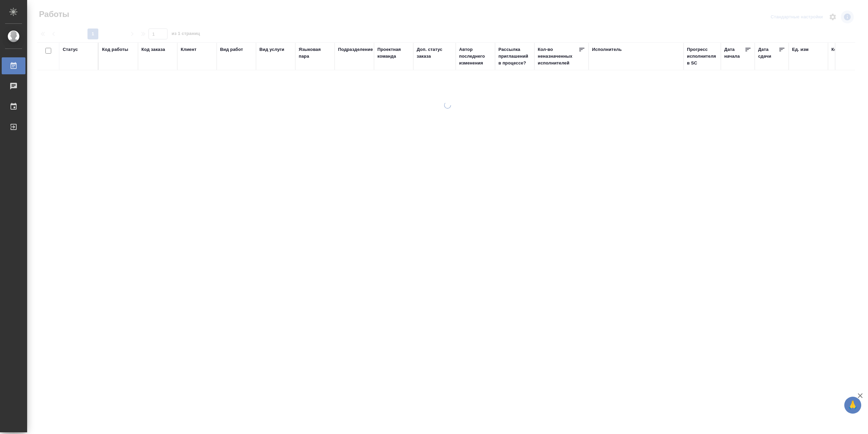  What do you see at coordinates (394, 53) in the screenshot?
I see `div: Проектная команда` at bounding box center [394, 53].